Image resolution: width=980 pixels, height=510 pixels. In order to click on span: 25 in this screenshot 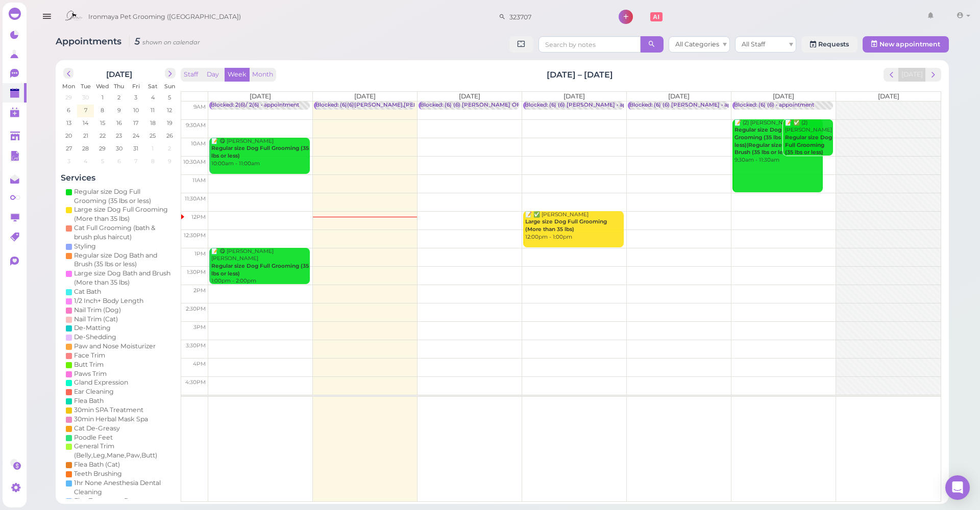, I will do `click(153, 136)`.